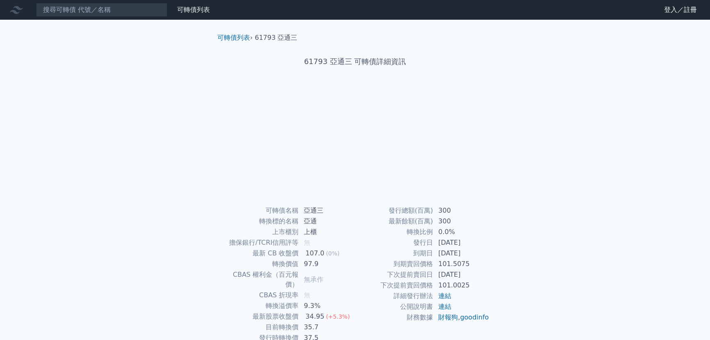  Describe the element at coordinates (260, 305) in the screenshot. I see `td: 轉換溢價率` at that location.